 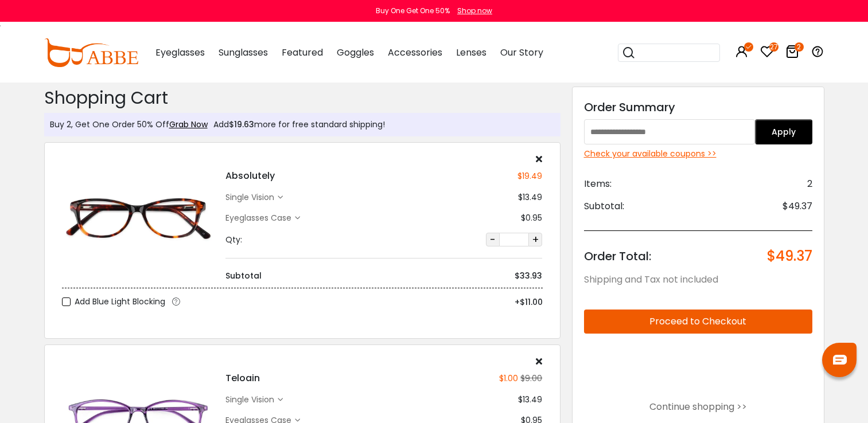 What do you see at coordinates (530, 378) in the screenshot?
I see `div: $9.00` at bounding box center [530, 378].